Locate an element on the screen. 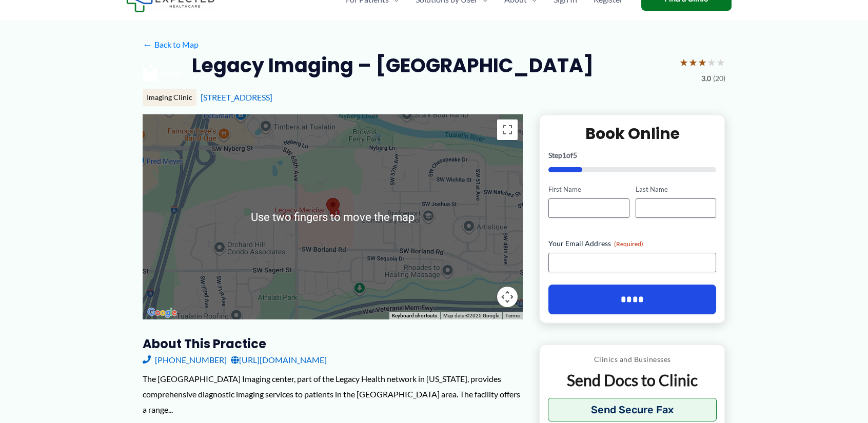 Image resolution: width=868 pixels, height=423 pixels. span: 1 is located at coordinates (565, 155).